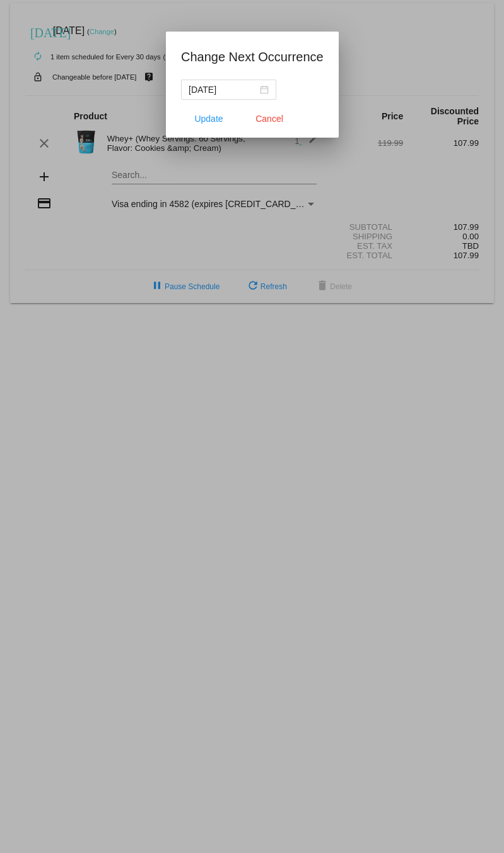  Describe the element at coordinates (209, 119) in the screenshot. I see `button: Update` at that location.